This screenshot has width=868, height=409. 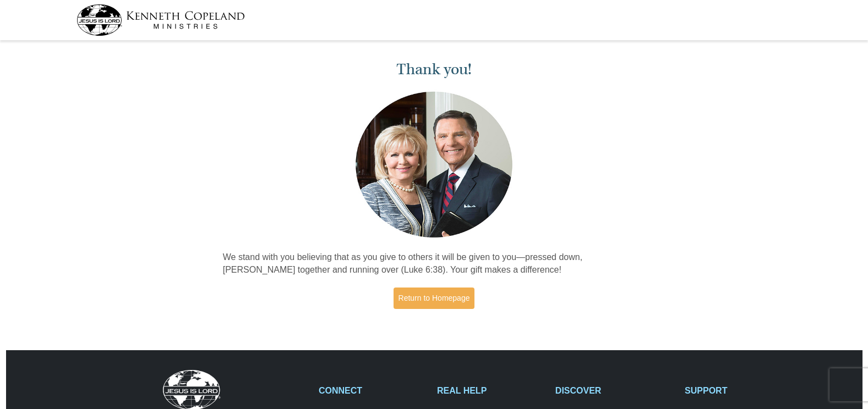 What do you see at coordinates (434, 164) in the screenshot?
I see `img: Kenneth and Gloria` at bounding box center [434, 164].